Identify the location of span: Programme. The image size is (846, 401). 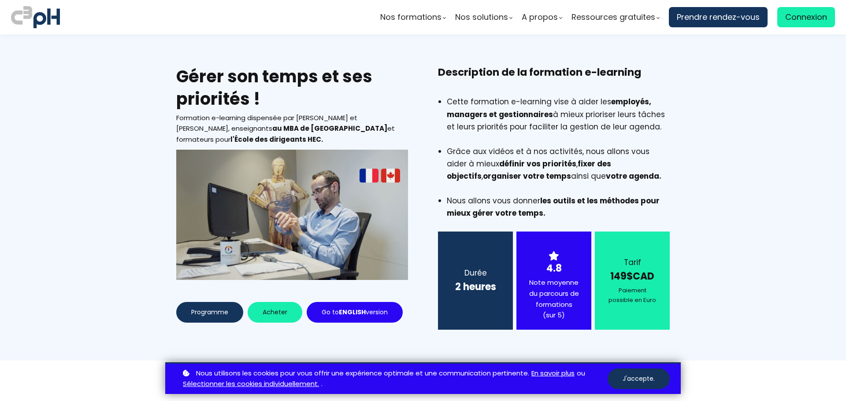
(210, 312).